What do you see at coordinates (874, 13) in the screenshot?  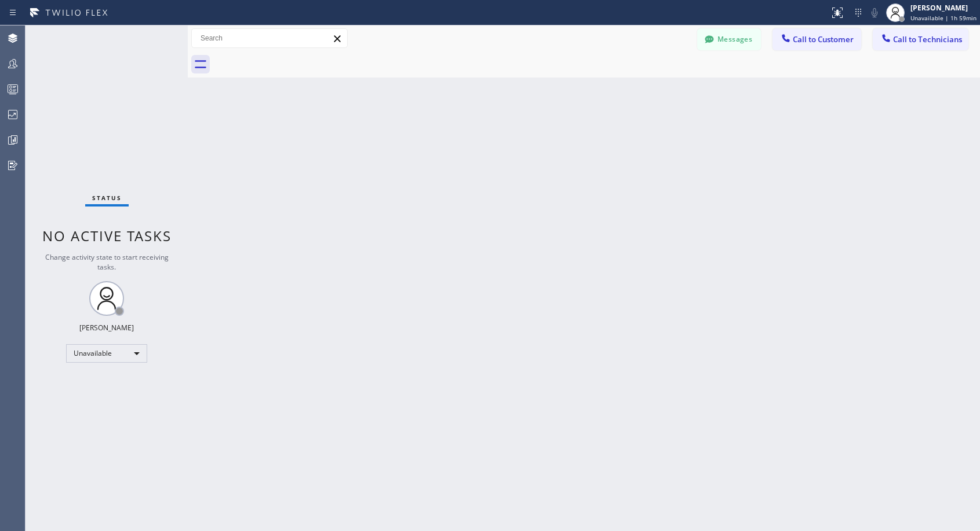 I see `button: Mute` at bounding box center [874, 13].